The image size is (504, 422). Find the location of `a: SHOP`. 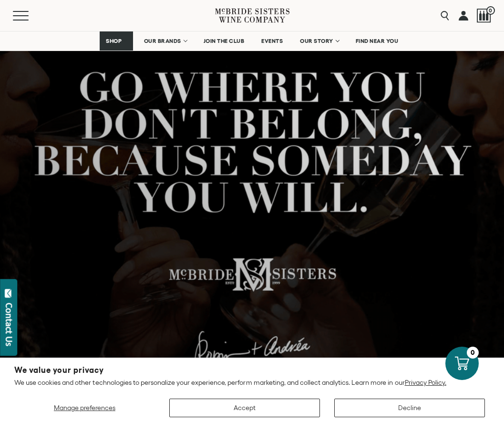

a: SHOP is located at coordinates (117, 41).